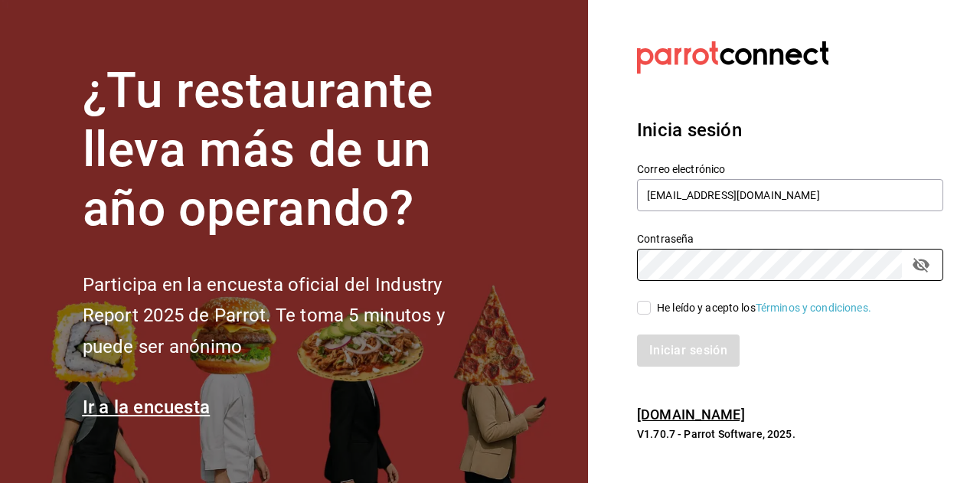 This screenshot has width=980, height=483. Describe the element at coordinates (790, 130) in the screenshot. I see `h3: Inicia sesión` at that location.